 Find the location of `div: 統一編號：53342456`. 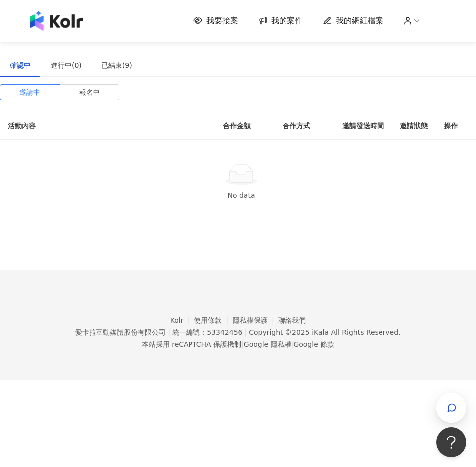

div: 統一編號：53342456 is located at coordinates (207, 333).